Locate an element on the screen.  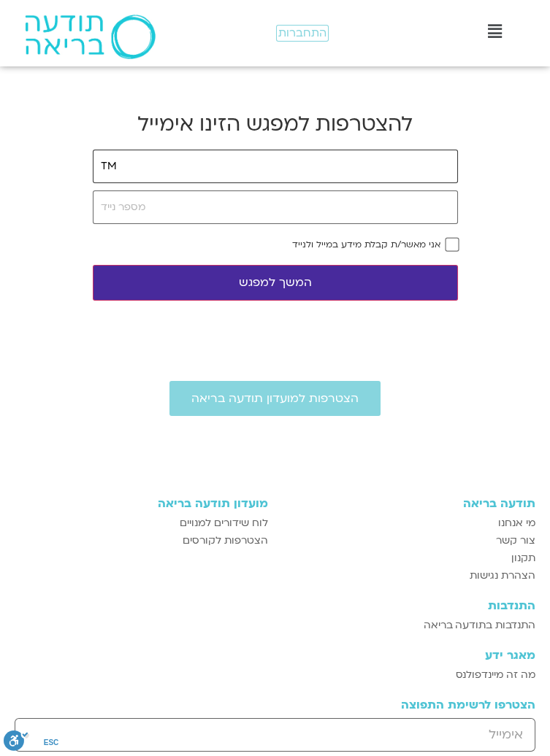
button: המשך למפגש is located at coordinates (275, 283).